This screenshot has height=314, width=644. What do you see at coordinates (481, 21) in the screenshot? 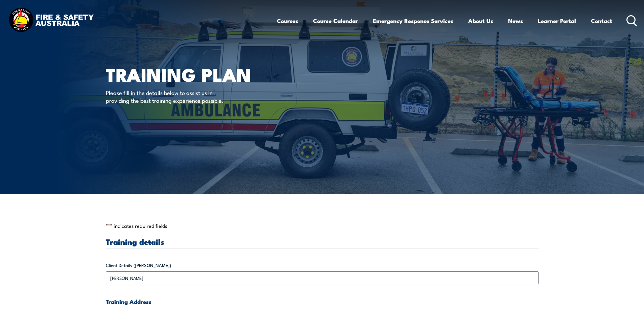
I see `a: About Us` at bounding box center [481, 21].